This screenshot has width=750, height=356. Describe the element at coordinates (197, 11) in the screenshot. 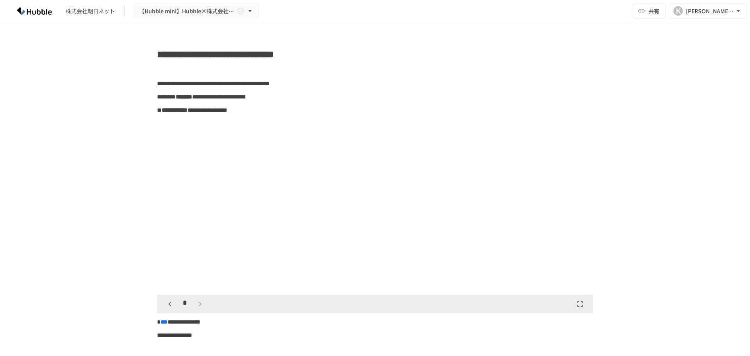

I see `button: 【Hubble mini】Hubble×株式会社朝日ネット オンボーディングプロジェクト` at that location.